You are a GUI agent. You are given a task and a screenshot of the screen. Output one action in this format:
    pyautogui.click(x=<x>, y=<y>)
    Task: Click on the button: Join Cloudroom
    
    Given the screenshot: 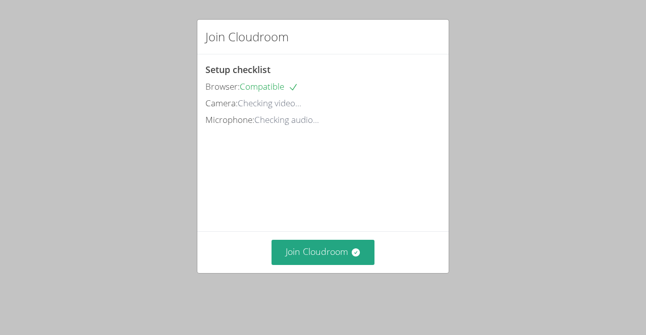 What is the action you would take?
    pyautogui.click(x=323, y=252)
    